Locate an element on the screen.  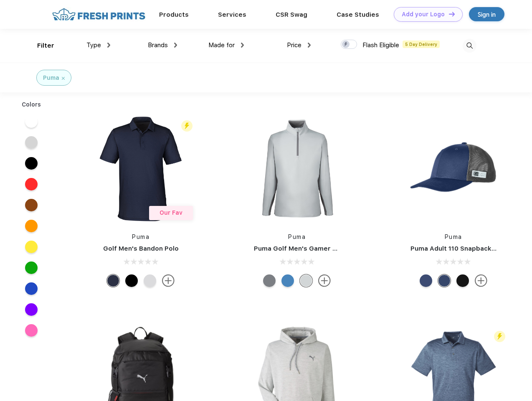
div: Add your Logo is located at coordinates (423, 14).